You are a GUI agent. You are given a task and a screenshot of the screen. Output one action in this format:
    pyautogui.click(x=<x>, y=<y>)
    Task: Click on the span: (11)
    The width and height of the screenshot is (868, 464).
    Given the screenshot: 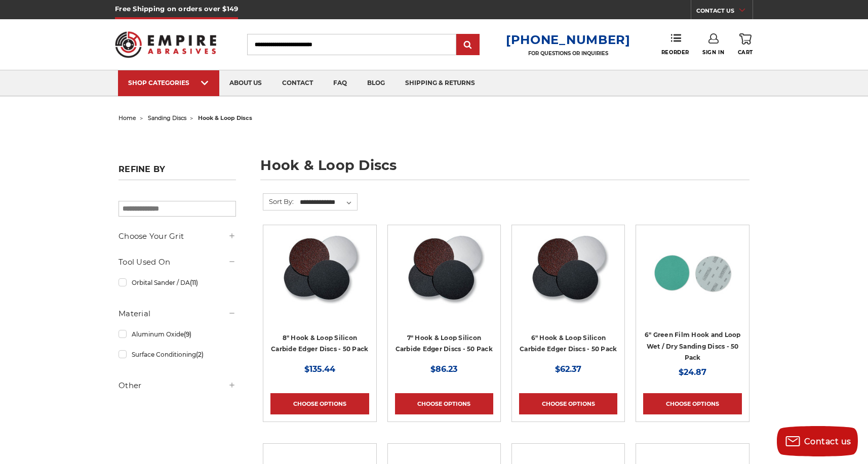 What is the action you would take?
    pyautogui.click(x=194, y=282)
    